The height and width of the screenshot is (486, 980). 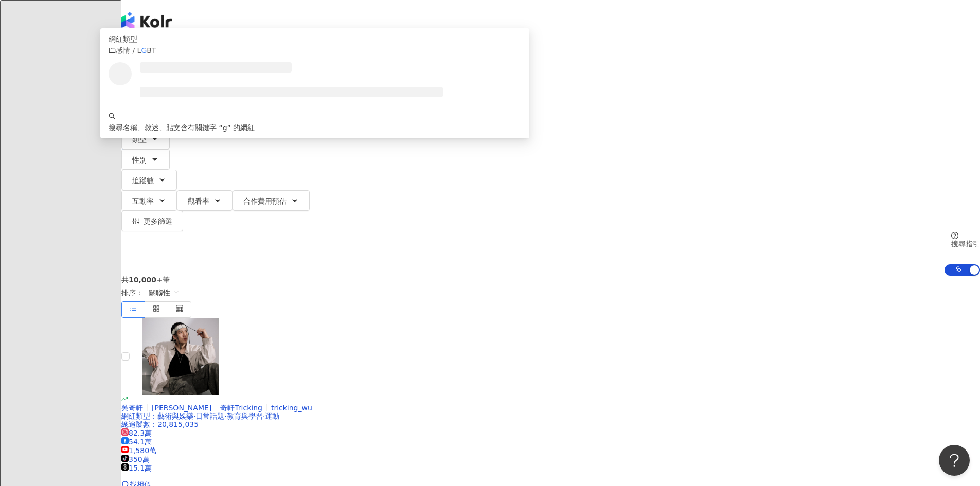 What do you see at coordinates (265, 201) in the screenshot?
I see `span: 合作費用預估` at bounding box center [265, 201].